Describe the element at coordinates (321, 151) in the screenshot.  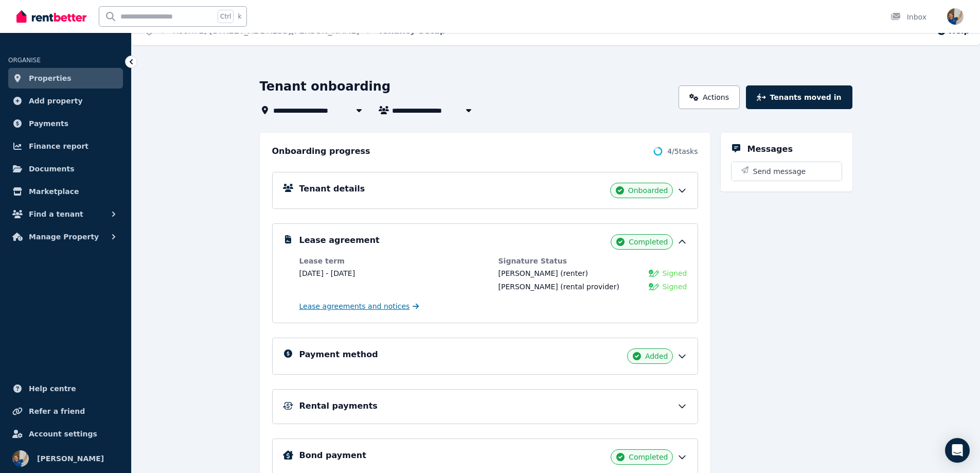
I see `h2: Onboarding progress` at that location.